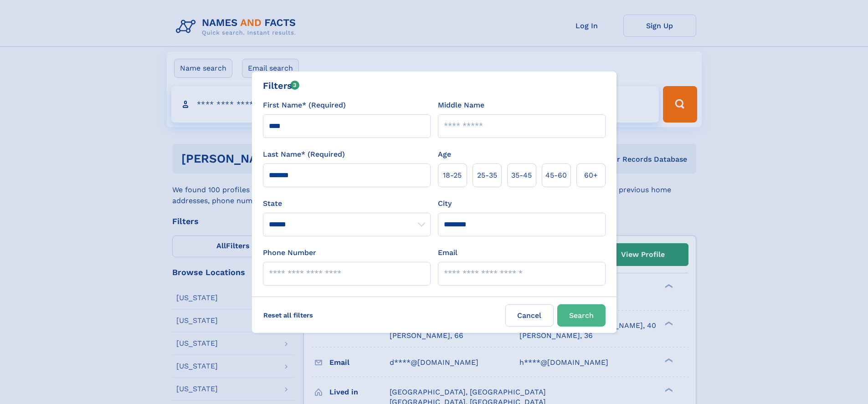  Describe the element at coordinates (347, 204) in the screenshot. I see `label: State` at that location.